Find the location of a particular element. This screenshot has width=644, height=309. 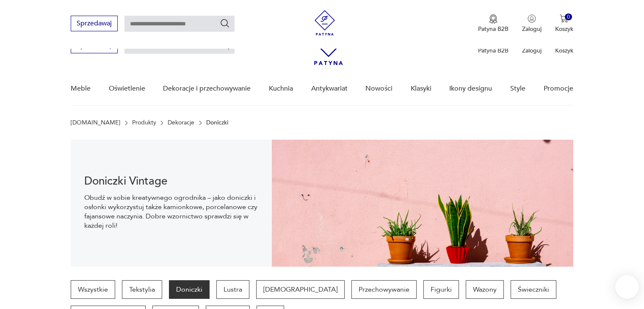

p: Przechowywanie is located at coordinates (384, 289).